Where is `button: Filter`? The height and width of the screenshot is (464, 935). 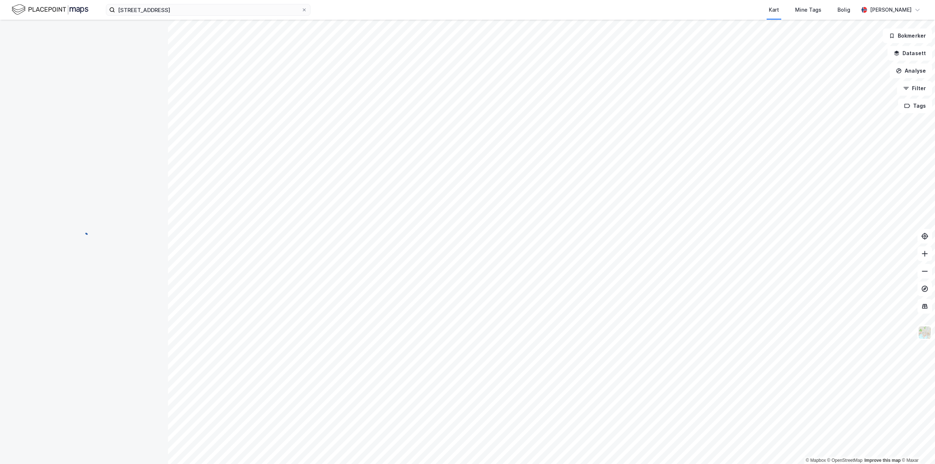
button: Filter is located at coordinates (914, 88).